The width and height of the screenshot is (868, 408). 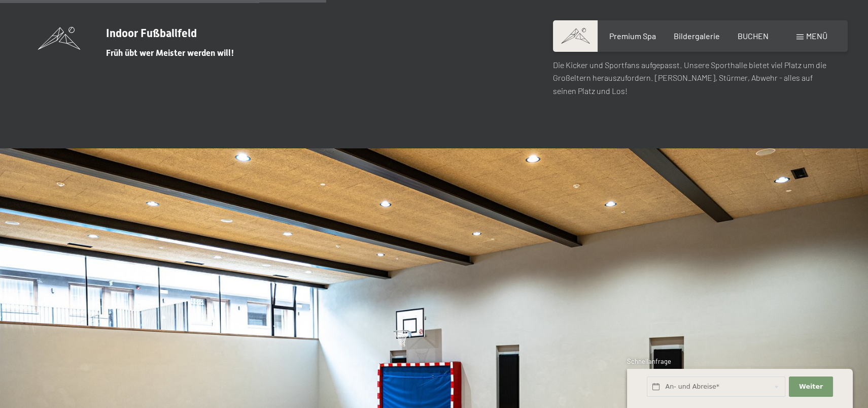 I want to click on button: Weiter, so click(x=811, y=387).